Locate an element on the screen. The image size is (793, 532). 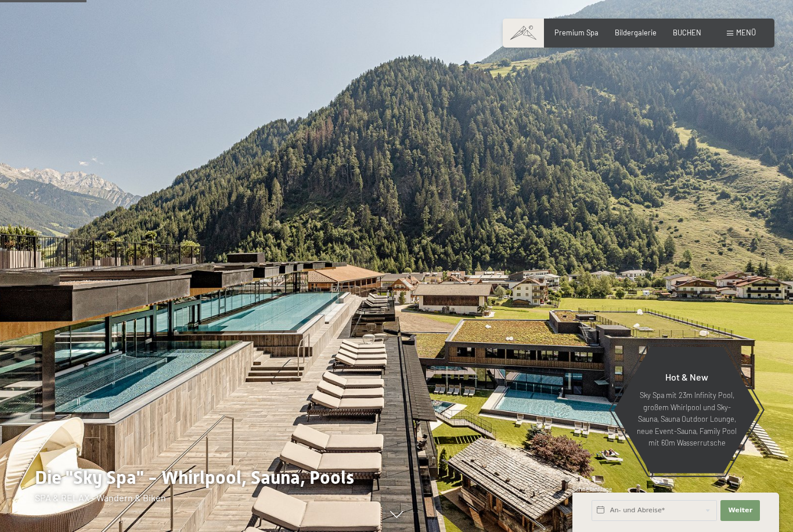
a: Hot & New Sky Spa mit 23m Infinity Pool, großem Whirlpool und Sky-Sauna, Sauna Outdoor Lounge, ne... is located at coordinates (687, 411).